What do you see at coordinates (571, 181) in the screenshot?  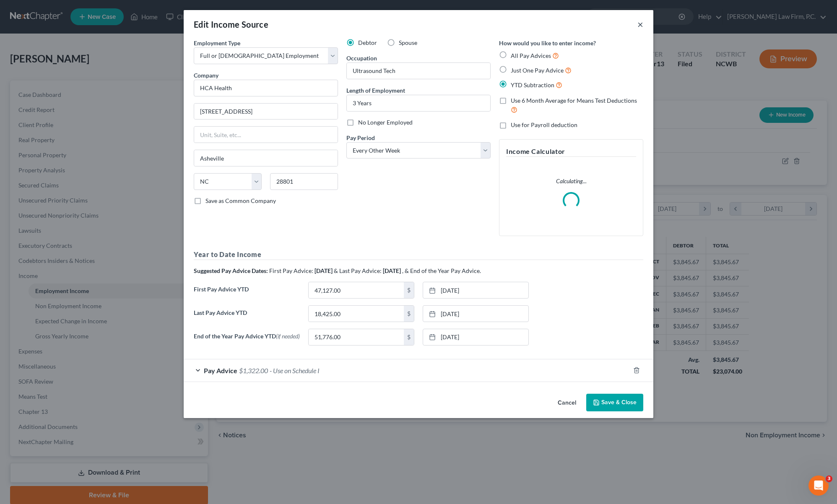 I see `p: Calculating...` at bounding box center [571, 181].